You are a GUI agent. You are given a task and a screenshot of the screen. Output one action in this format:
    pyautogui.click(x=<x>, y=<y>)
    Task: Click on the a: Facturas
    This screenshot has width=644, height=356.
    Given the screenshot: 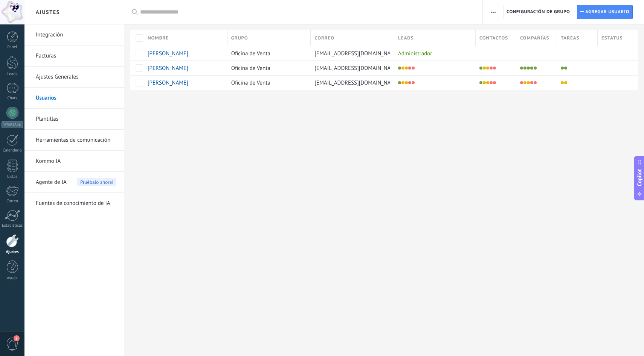 What is the action you would take?
    pyautogui.click(x=76, y=57)
    